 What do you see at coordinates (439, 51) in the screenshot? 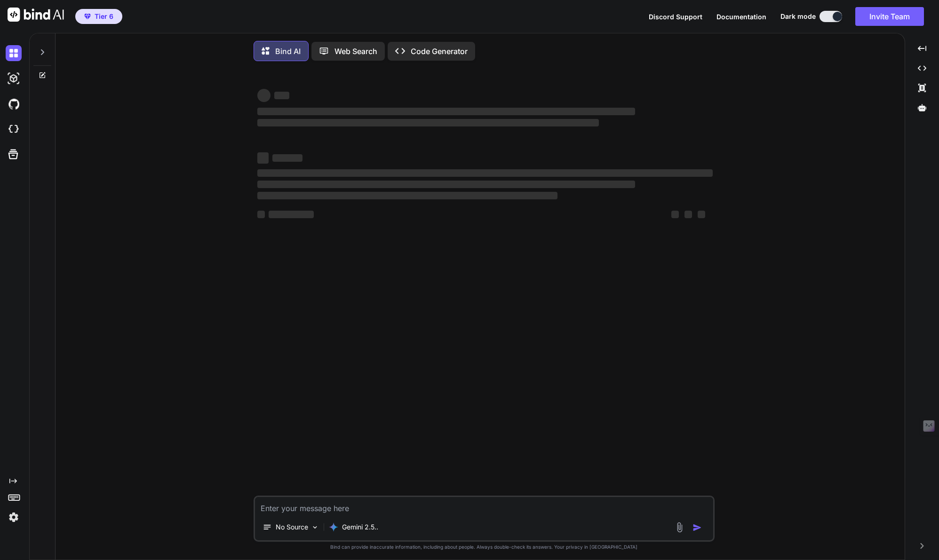
I see `p: Code Generator` at bounding box center [439, 51].